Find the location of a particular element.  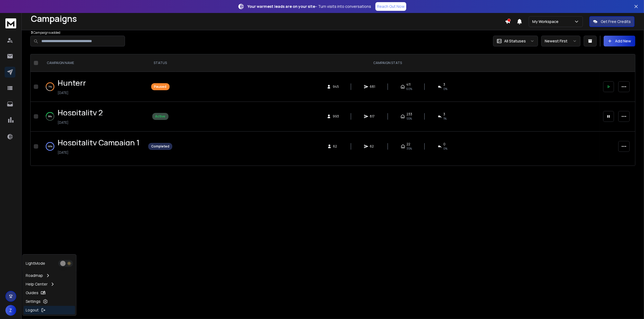

button: Get Free Credits is located at coordinates (612, 22).